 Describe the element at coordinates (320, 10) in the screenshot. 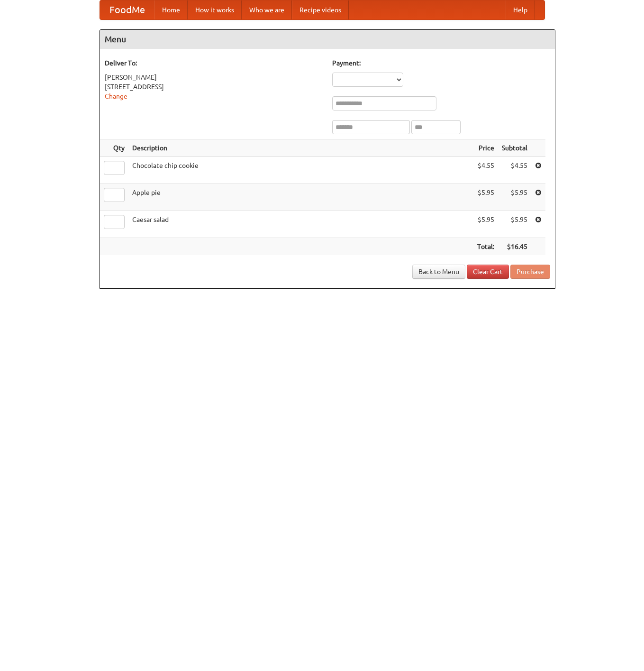

I see `a: Recipe videos` at that location.